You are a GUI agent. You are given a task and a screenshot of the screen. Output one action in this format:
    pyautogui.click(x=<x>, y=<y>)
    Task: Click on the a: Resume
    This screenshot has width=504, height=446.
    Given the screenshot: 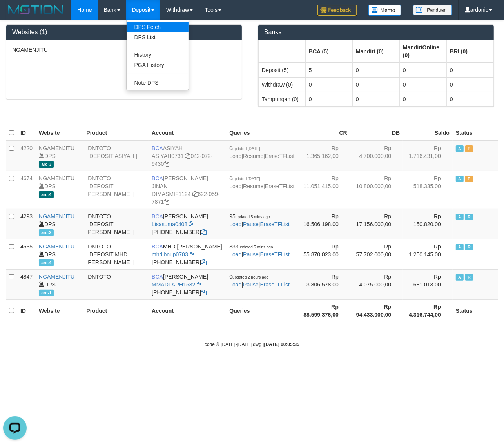 What is the action you would take?
    pyautogui.click(x=253, y=156)
    